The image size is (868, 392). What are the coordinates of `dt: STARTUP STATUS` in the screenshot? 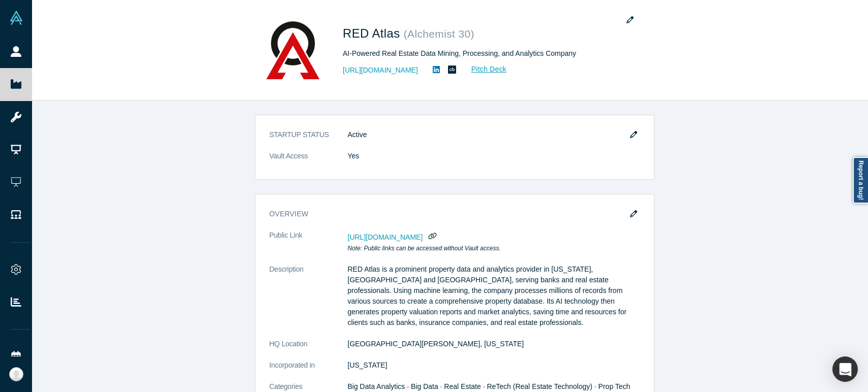 It's located at (309, 140).